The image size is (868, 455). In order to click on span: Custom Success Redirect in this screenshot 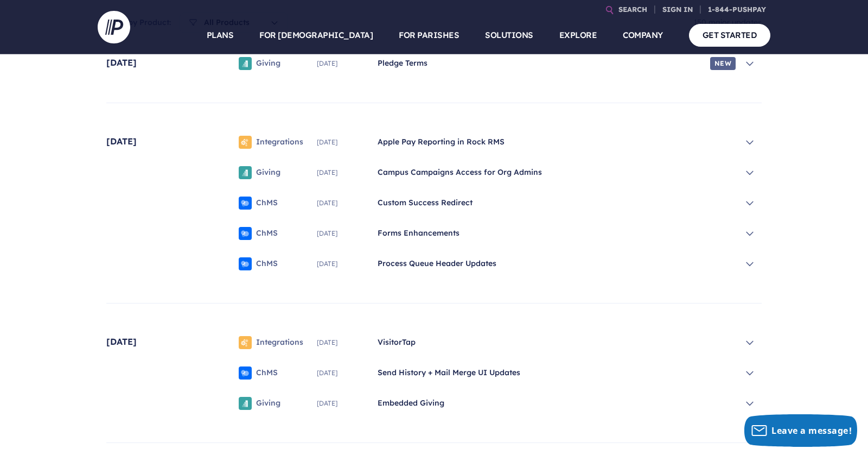, I will do `click(557, 203)`.